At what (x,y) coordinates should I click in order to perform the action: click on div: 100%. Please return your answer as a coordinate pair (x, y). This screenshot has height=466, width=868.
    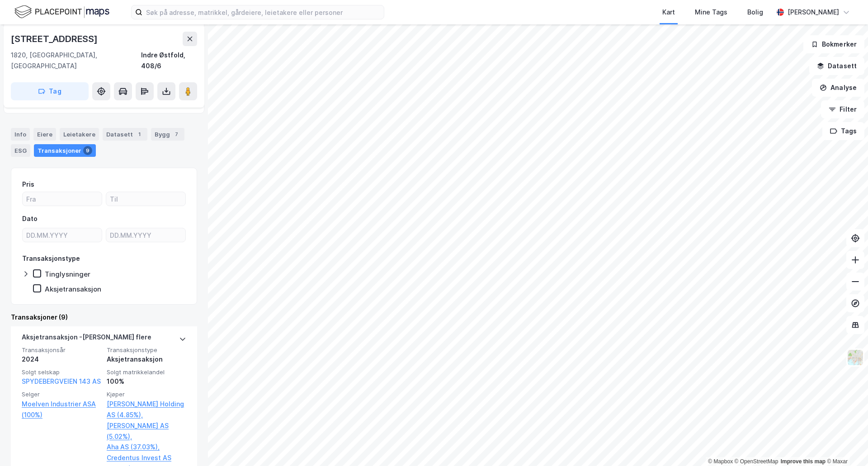
    Looking at the image, I should click on (146, 381).